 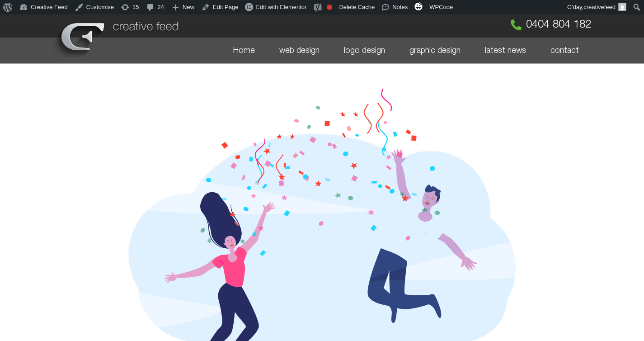 What do you see at coordinates (244, 51) in the screenshot?
I see `a: Home` at bounding box center [244, 51].